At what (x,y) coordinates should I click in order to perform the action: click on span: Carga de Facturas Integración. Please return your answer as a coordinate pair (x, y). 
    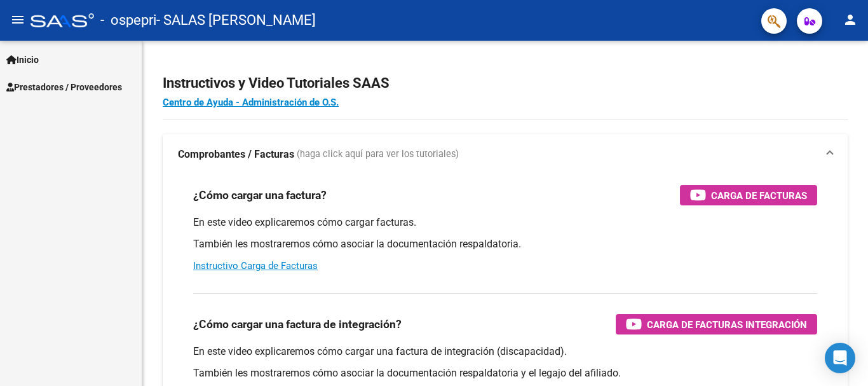
    Looking at the image, I should click on (727, 324).